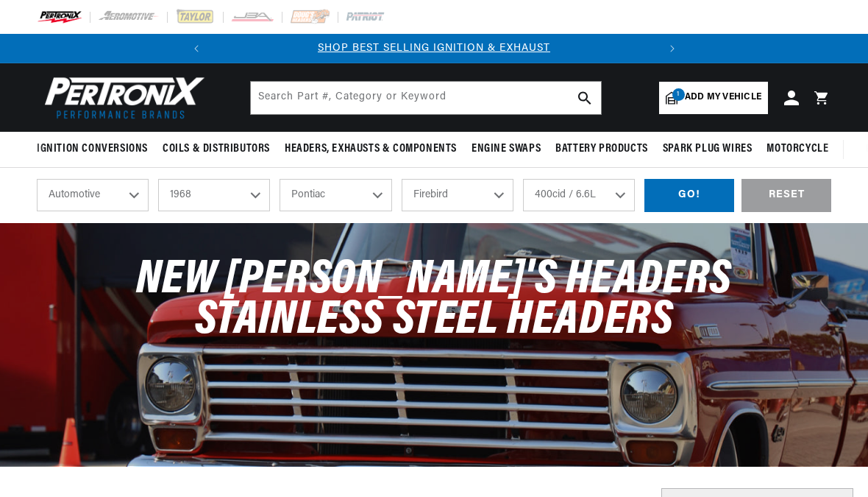 Image resolution: width=868 pixels, height=497 pixels. Describe the element at coordinates (786, 195) in the screenshot. I see `div: RESET` at that location.